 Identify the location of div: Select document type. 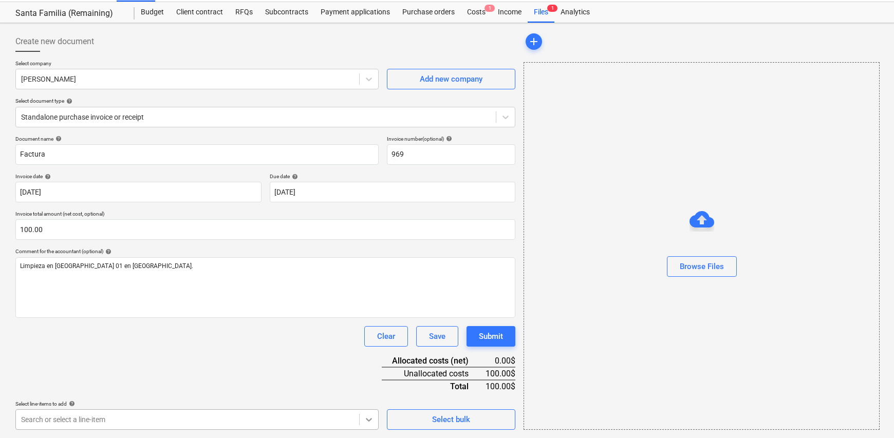
(265, 101).